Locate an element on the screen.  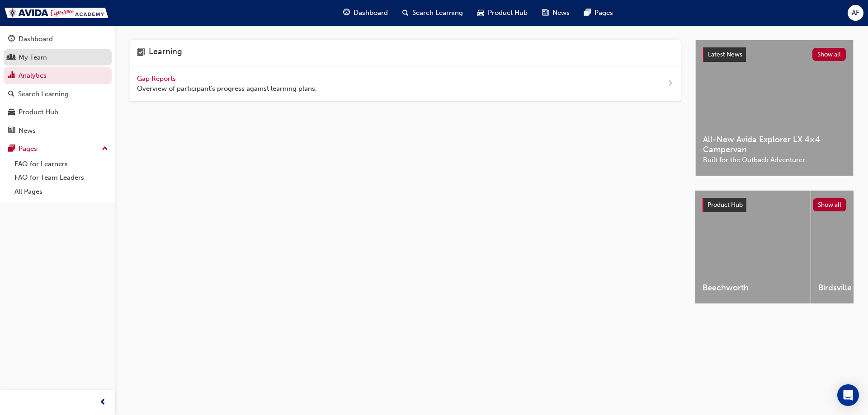
a: Trak is located at coordinates (57, 13).